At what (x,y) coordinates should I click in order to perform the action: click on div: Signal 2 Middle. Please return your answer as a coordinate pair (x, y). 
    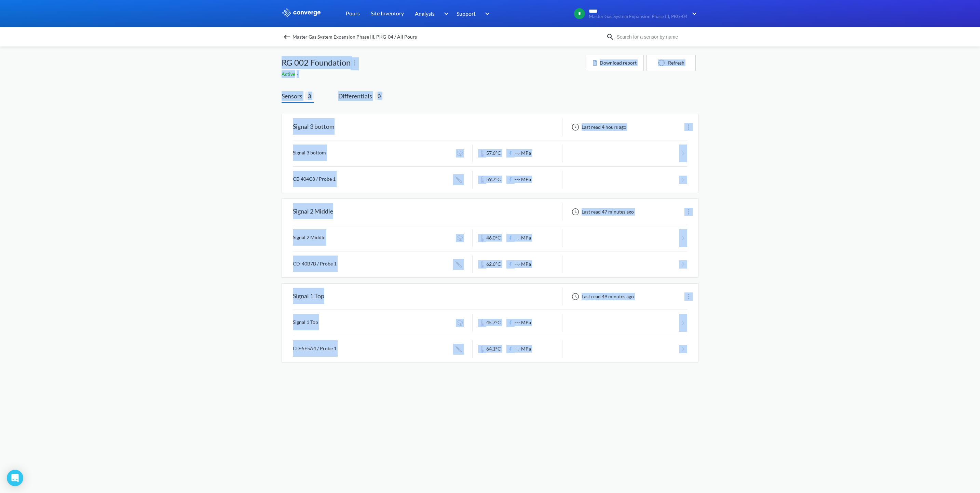
    Looking at the image, I should click on (313, 211).